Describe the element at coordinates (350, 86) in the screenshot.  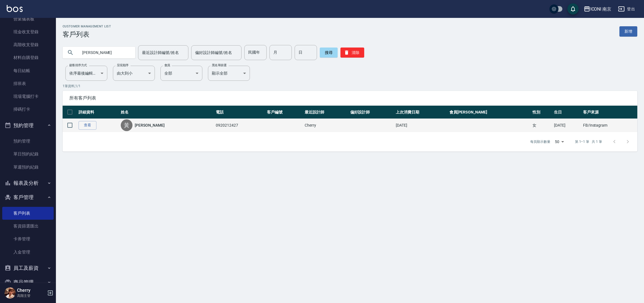
I see `p: 1 筆資料, 1 / 1` at that location.